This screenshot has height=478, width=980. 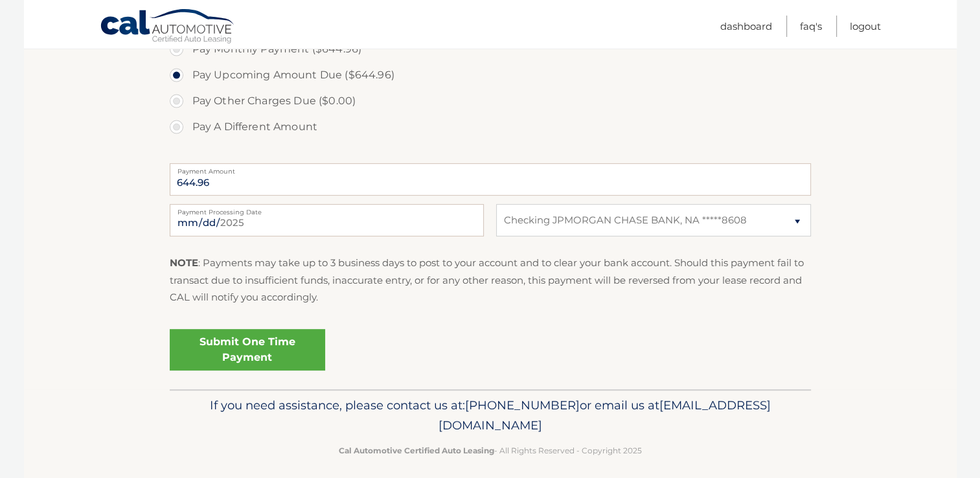 What do you see at coordinates (490, 179) in the screenshot?
I see `input: Payment Amount` at bounding box center [490, 179].